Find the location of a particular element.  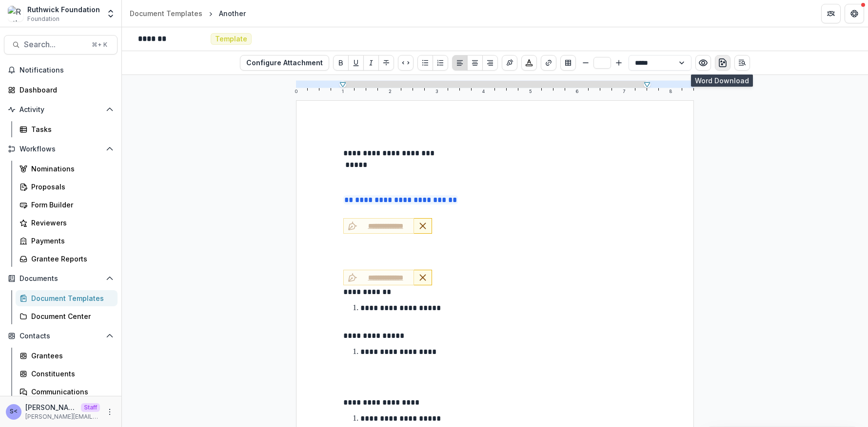

span: Activity is located at coordinates (60, 110).